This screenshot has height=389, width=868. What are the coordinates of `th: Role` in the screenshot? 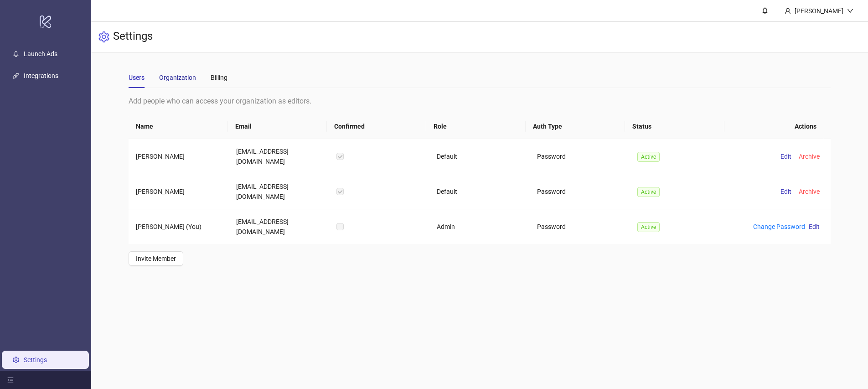 It's located at (476, 127).